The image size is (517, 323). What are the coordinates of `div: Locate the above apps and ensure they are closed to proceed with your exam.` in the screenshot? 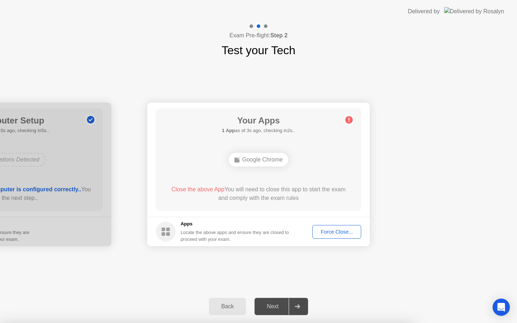 It's located at (235, 236).